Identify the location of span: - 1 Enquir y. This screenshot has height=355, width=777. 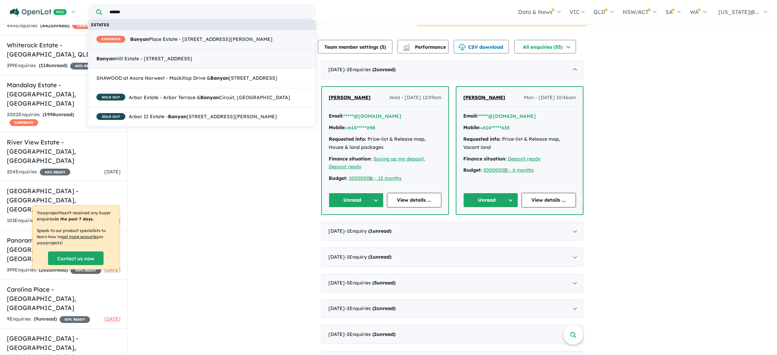
(368, 257).